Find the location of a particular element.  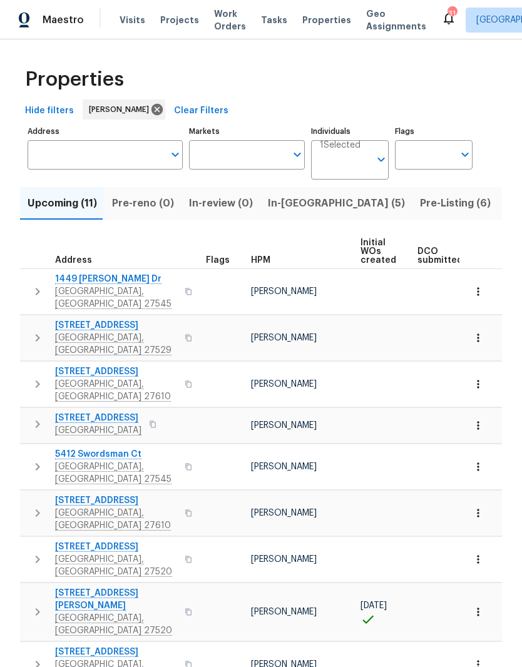

label: Markets is located at coordinates (247, 131).